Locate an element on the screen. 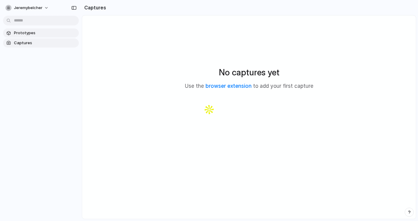 Image resolution: width=418 pixels, height=221 pixels. h2: No captures yet is located at coordinates (249, 73).